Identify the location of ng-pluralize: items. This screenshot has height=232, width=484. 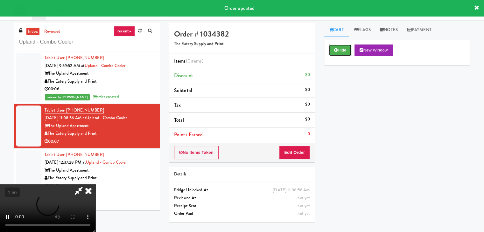
(196, 61).